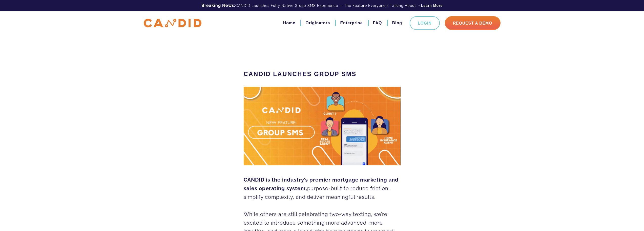  I want to click on a: Request A Demo, so click(473, 23).